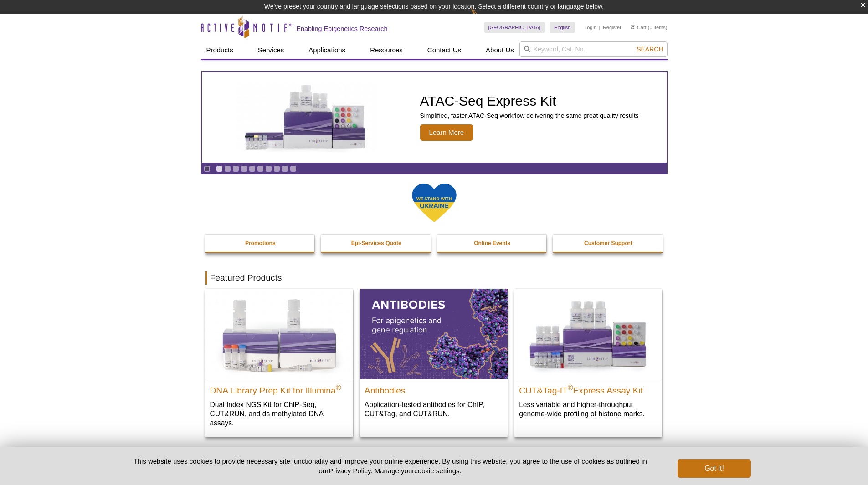 The image size is (868, 485). What do you see at coordinates (271, 50) in the screenshot?
I see `a: Services` at bounding box center [271, 50].